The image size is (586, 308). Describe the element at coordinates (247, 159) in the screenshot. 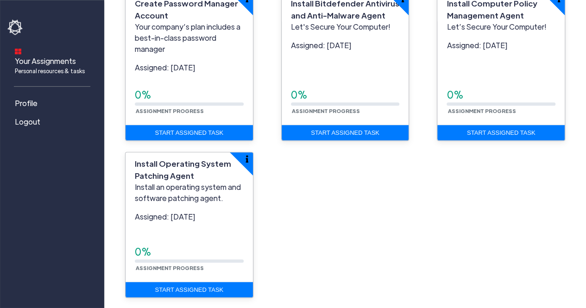

I see `img: info-icon.svg` at that location.